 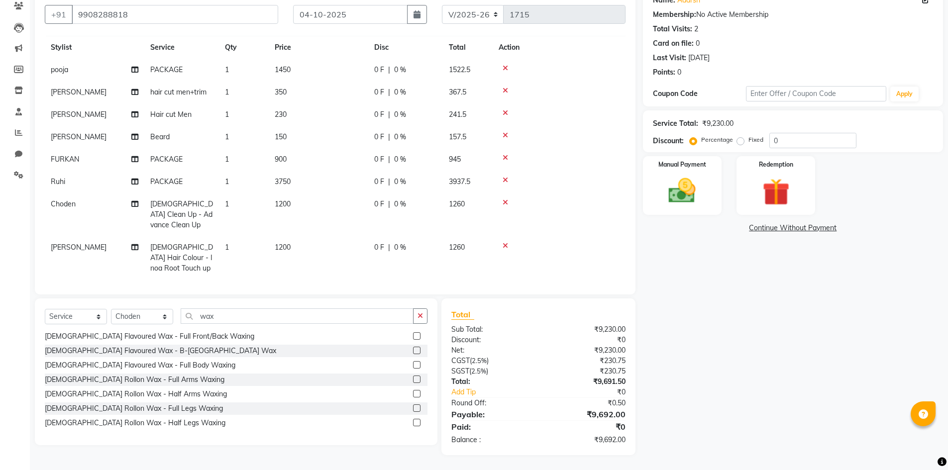 I want to click on input: Search by Name/Mobile/Email/Code, so click(x=175, y=14).